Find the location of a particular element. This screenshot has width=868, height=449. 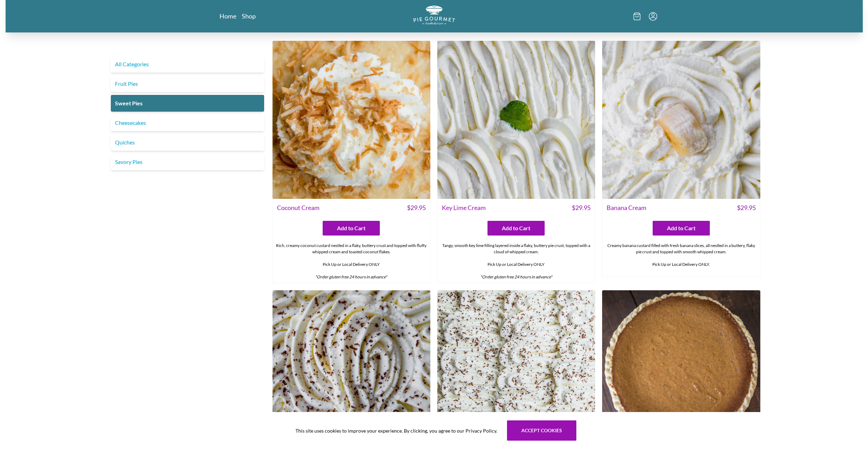

a: Savory Pies is located at coordinates (187, 161).